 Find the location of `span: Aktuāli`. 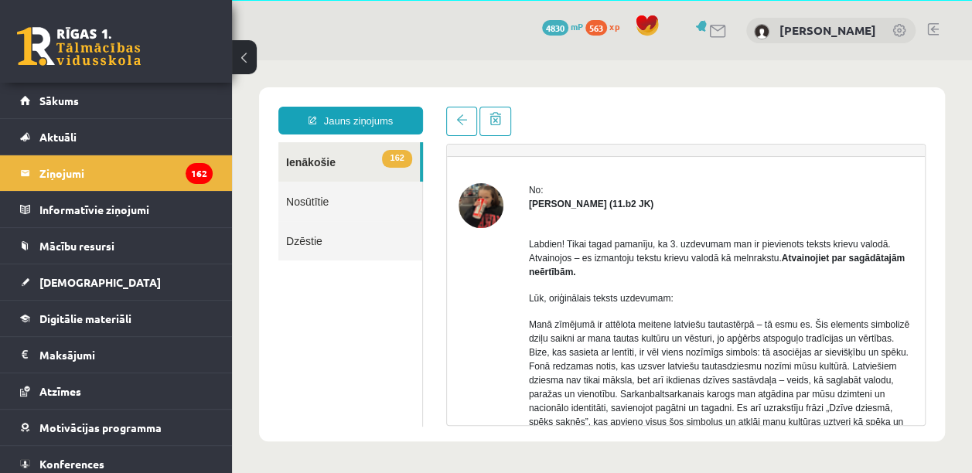

span: Aktuāli is located at coordinates (58, 137).